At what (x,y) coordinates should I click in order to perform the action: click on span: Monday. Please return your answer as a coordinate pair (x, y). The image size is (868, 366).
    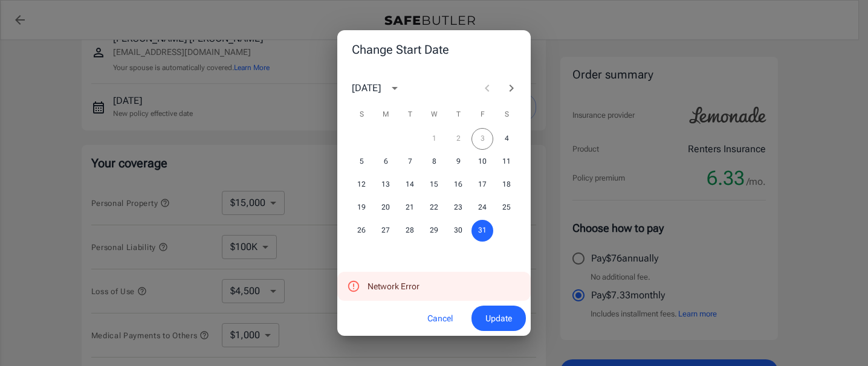
    Looking at the image, I should click on (386, 115).